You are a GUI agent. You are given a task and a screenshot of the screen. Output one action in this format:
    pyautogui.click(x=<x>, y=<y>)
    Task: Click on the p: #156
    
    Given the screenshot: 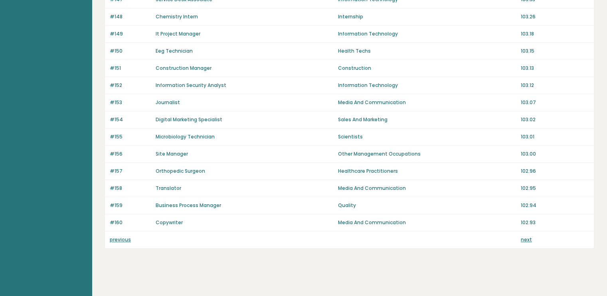 What is the action you would take?
    pyautogui.click(x=130, y=154)
    